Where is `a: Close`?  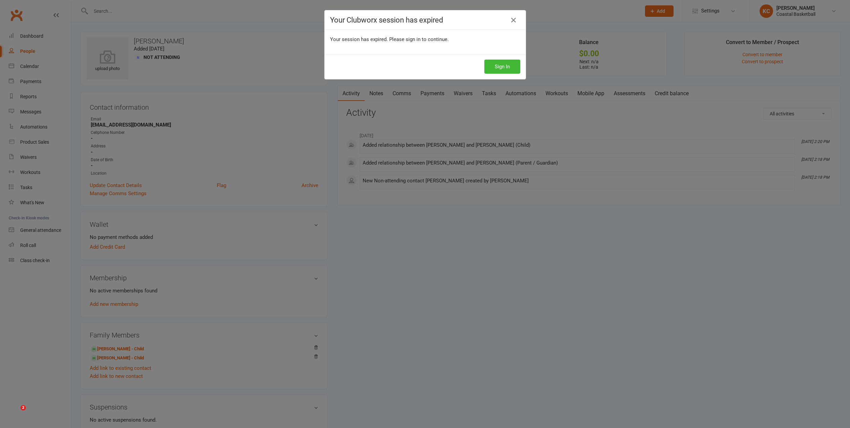
a: Close is located at coordinates (514, 20).